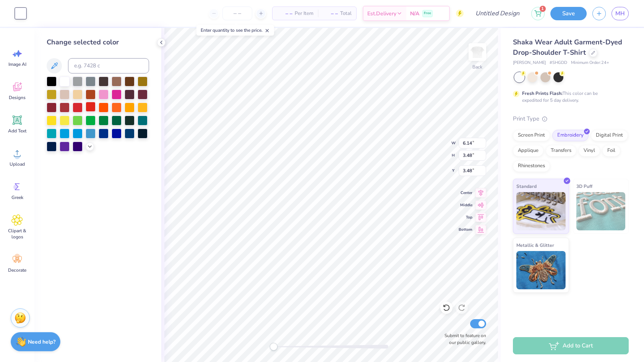 The width and height of the screenshot is (644, 362). I want to click on div: Back, so click(477, 67).